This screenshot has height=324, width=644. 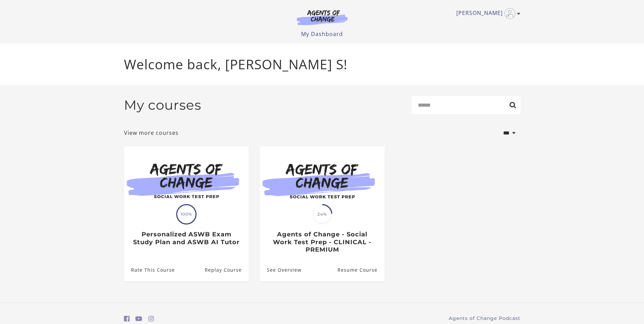 What do you see at coordinates (126, 318) in the screenshot?
I see `a: https://www.facebook.com/groups/aswbtestprep (Open in a new window)` at bounding box center [126, 318].